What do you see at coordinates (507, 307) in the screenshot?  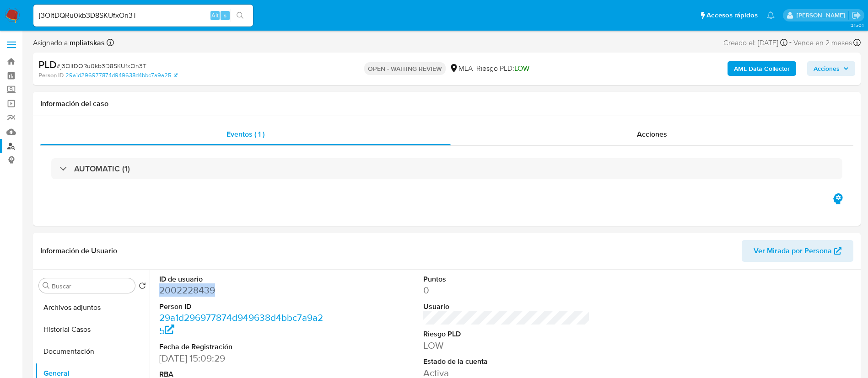 I see `dt: Usuario` at bounding box center [507, 307].